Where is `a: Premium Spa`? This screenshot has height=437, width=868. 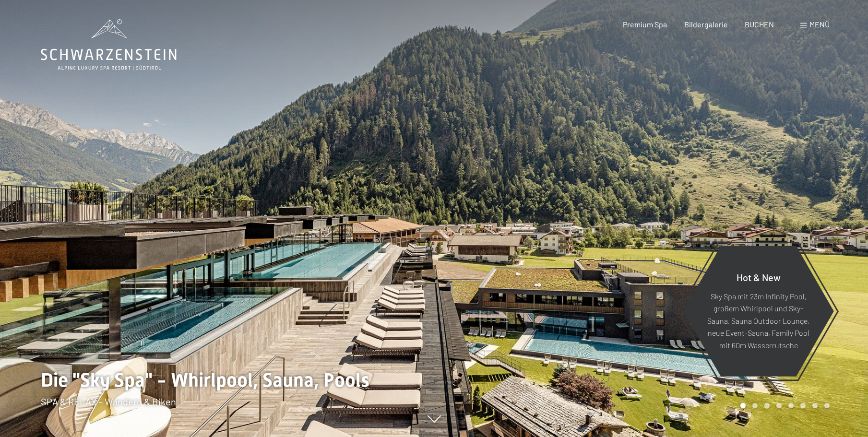
a: Premium Spa is located at coordinates (645, 24).